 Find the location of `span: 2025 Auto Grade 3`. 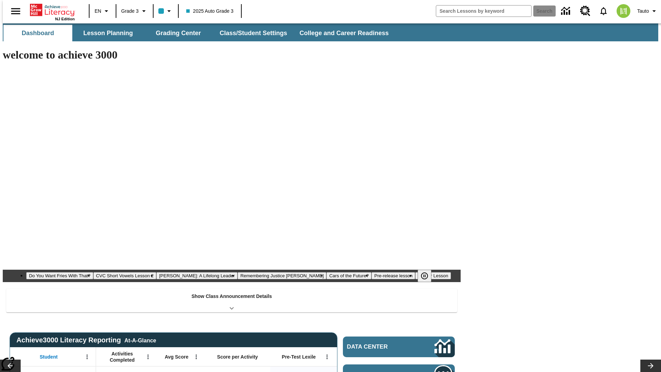

span: 2025 Auto Grade 3 is located at coordinates (210, 11).